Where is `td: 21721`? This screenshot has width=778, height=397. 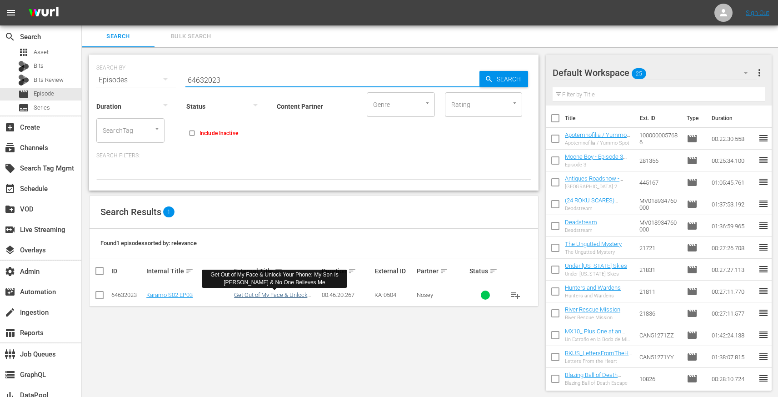
td: 21721 is located at coordinates (660, 248).